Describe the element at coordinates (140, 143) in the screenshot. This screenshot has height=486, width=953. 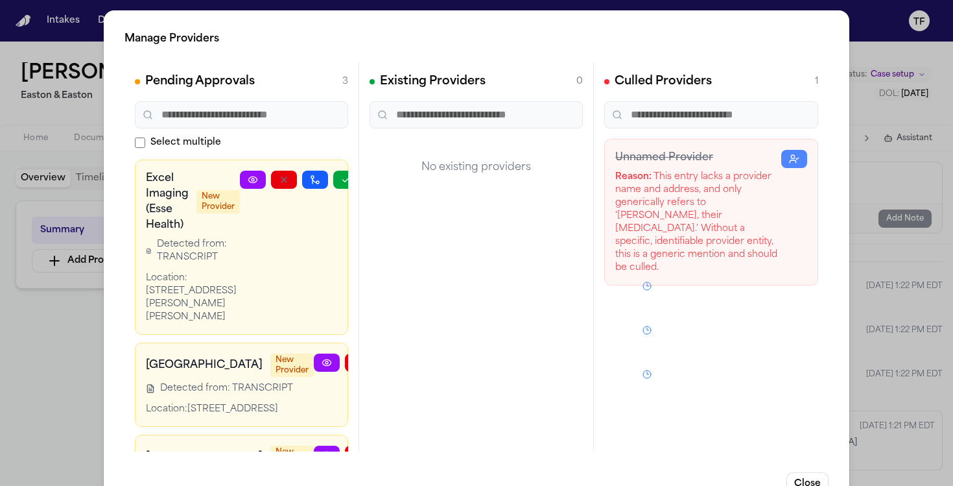
I see `input: Select multiple` at that location.